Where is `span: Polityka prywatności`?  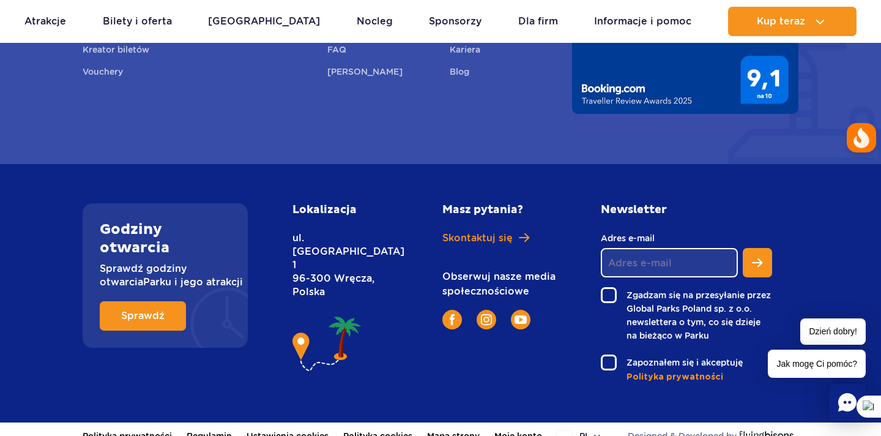 span: Polityka prywatności is located at coordinates (675, 377).